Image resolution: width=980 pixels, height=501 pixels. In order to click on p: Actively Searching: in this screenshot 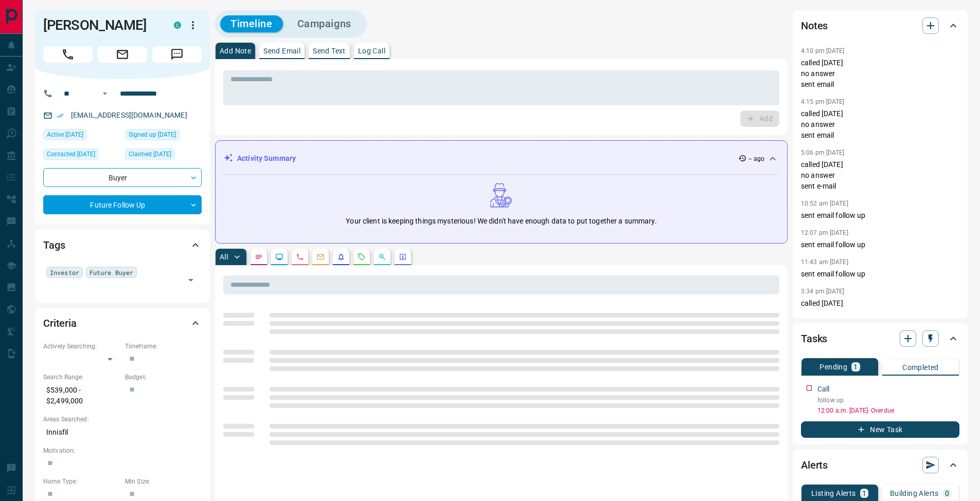, I will do `click(81, 346)`.